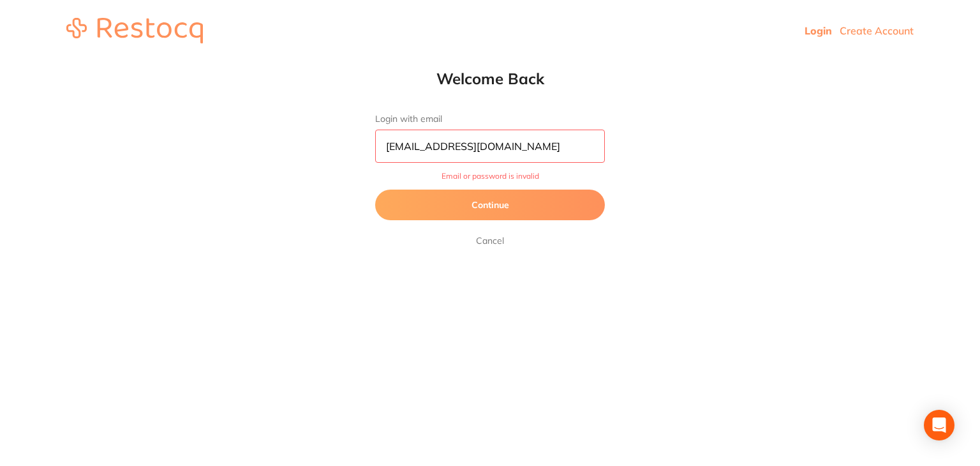  Describe the element at coordinates (490, 177) in the screenshot. I see `span: Email or password is invalid` at that location.